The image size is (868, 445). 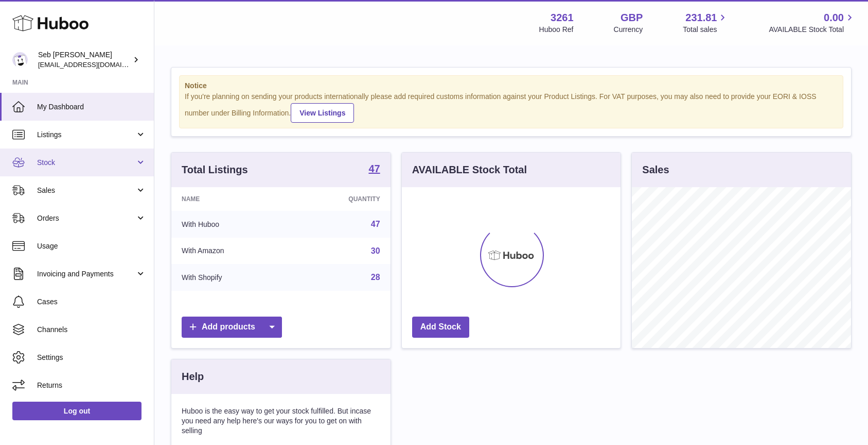 What do you see at coordinates (91, 246) in the screenshot?
I see `span: Usage` at bounding box center [91, 246].